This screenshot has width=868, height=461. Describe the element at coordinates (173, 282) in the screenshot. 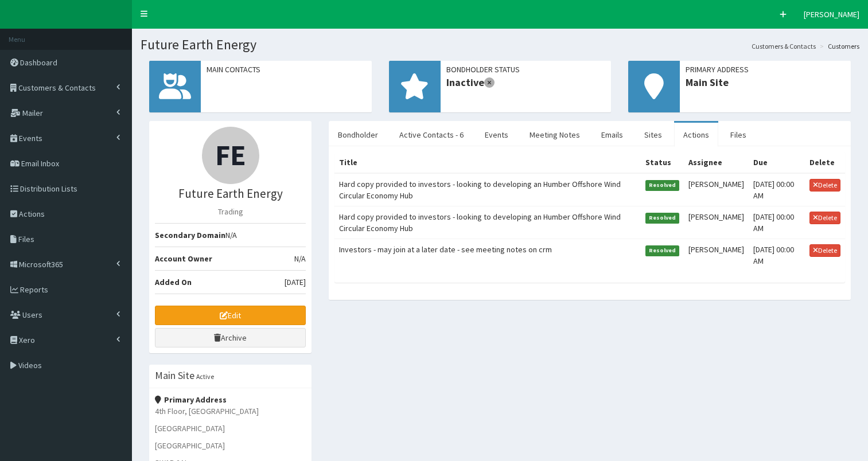

I see `b: Added On` at that location.